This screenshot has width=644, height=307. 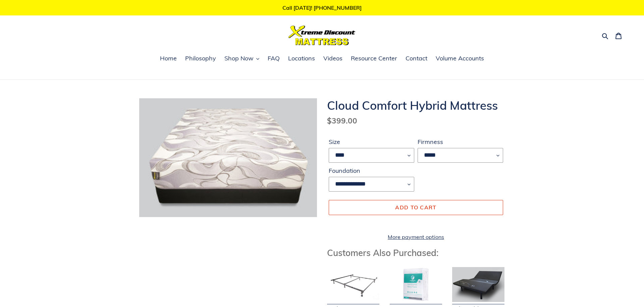 What do you see at coordinates (374, 58) in the screenshot?
I see `span: Resource Center` at bounding box center [374, 58].